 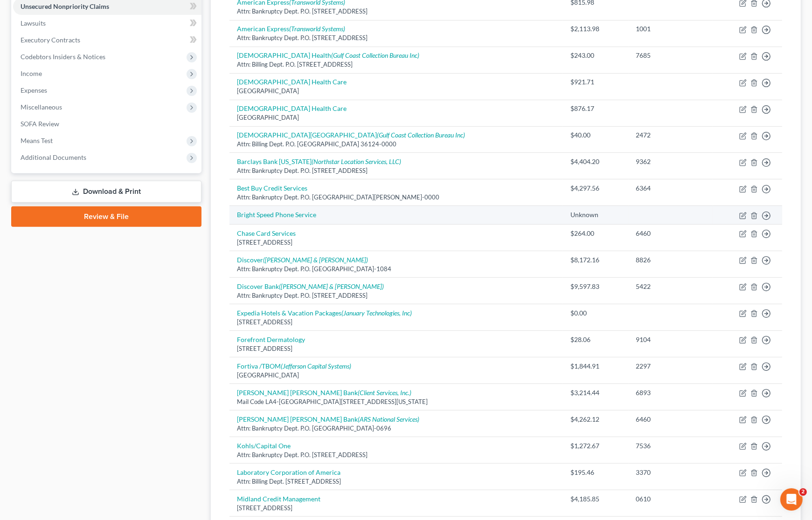 I want to click on span: Lawsuits, so click(x=33, y=22).